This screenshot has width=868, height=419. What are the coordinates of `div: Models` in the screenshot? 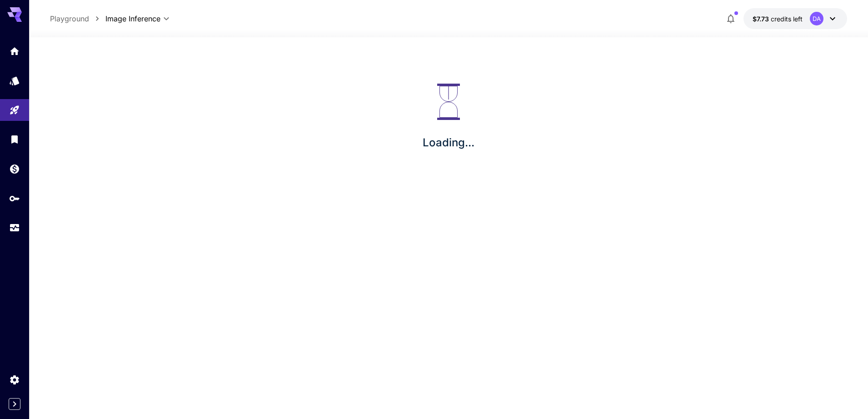 It's located at (15, 80).